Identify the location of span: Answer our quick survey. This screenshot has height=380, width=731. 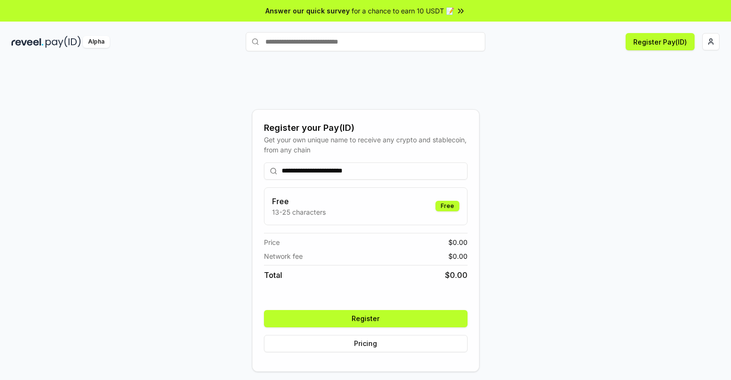
(308, 11).